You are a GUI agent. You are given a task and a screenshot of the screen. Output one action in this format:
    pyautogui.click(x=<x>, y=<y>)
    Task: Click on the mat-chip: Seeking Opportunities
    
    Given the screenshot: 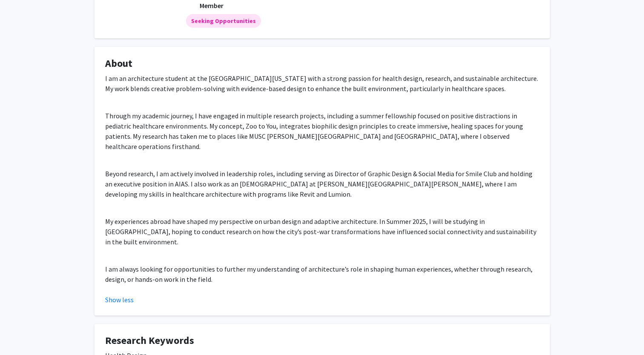 What is the action you would take?
    pyautogui.click(x=224, y=21)
    